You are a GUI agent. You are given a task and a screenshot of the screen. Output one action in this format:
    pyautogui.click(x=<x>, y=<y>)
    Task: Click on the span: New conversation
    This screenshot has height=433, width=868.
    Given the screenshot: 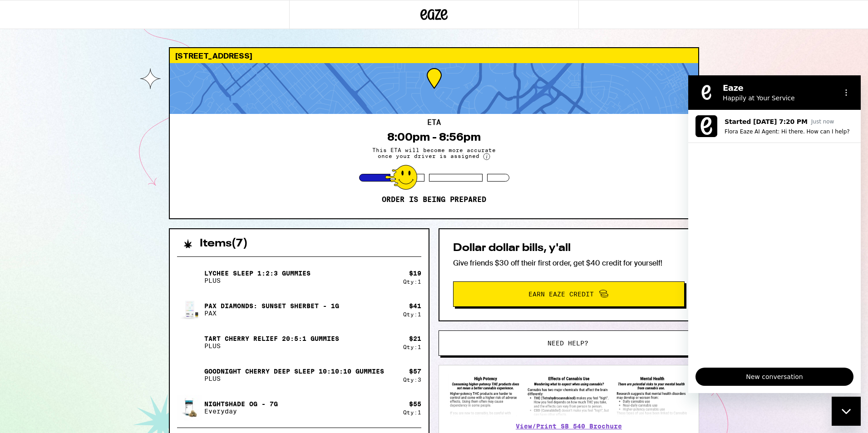 What is the action you would take?
    pyautogui.click(x=86, y=302)
    